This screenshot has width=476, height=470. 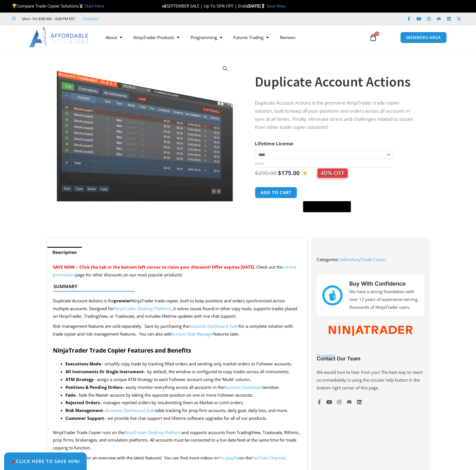 What do you see at coordinates (231, 37) in the screenshot?
I see `nav: Menu` at bounding box center [231, 37].